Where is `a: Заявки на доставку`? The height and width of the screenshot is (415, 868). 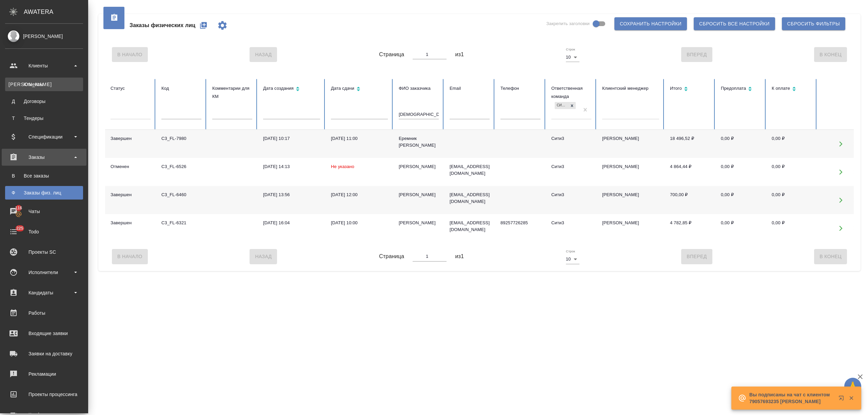
a: Заявки на доставку is located at coordinates (44, 354).